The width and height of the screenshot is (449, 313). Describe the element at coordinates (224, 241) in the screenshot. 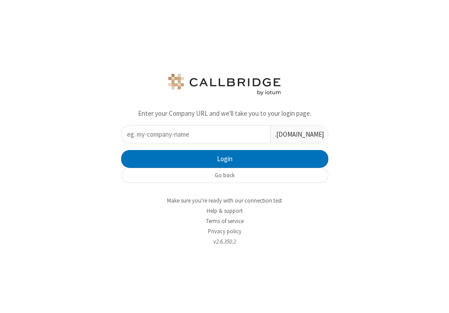

I see `li: v2.6.350.2` at that location.